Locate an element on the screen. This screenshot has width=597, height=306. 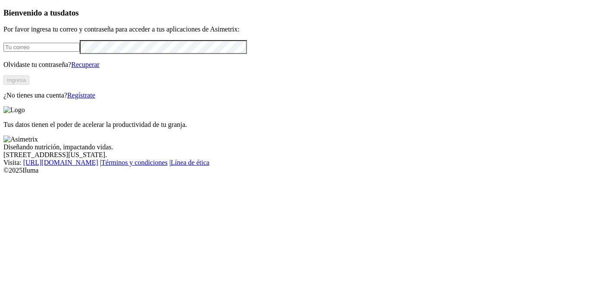
h3: Bienvenido a tus is located at coordinates (298, 13).